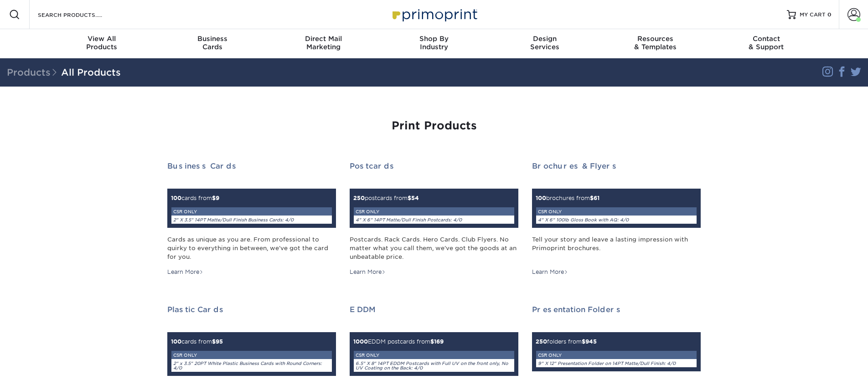 The image size is (868, 380). Describe the element at coordinates (212, 44) in the screenshot. I see `a: BusinessCards` at that location.